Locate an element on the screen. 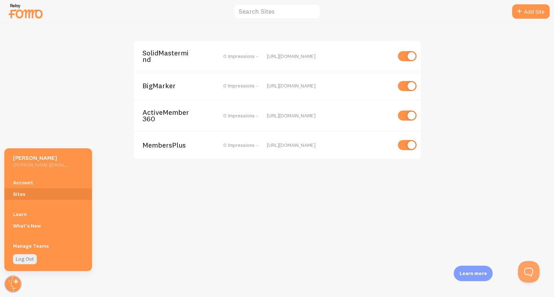  a: Account is located at coordinates (48, 183).